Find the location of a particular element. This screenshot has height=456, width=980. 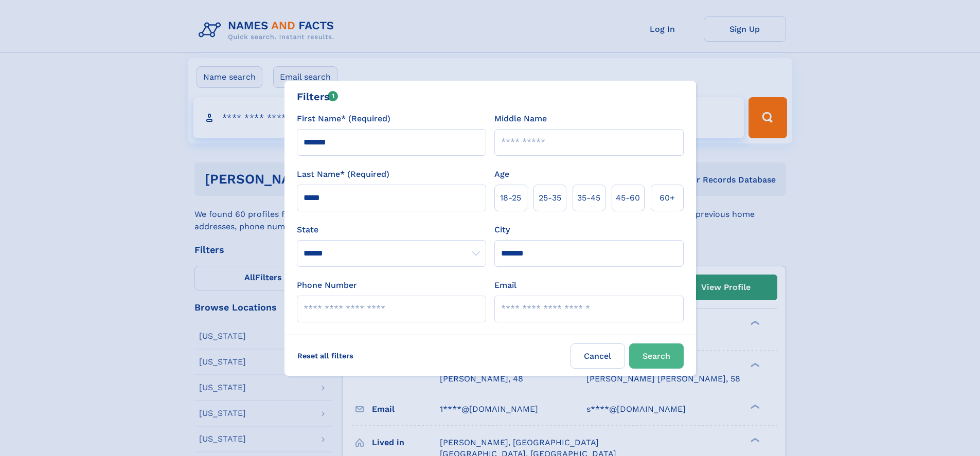

label: First Name* (Required) is located at coordinates (344, 118).